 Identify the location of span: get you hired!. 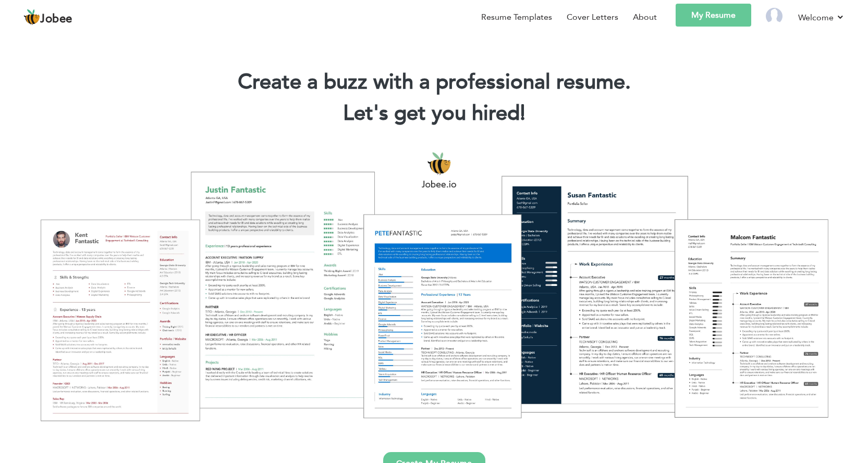
(460, 113).